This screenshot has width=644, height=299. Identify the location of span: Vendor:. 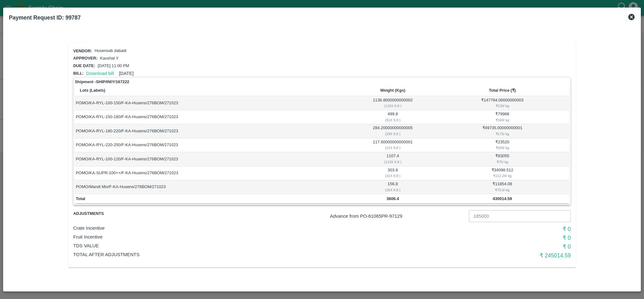
(83, 51).